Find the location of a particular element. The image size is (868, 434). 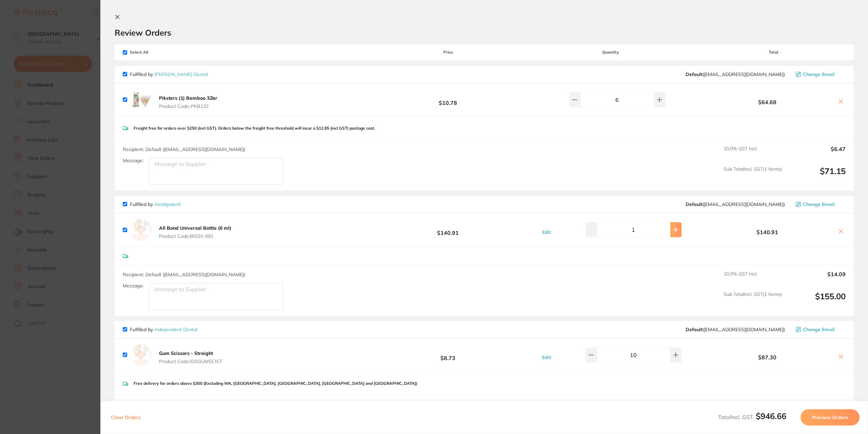

button: Gum Scissors - Straight Product Code:IDSGUMSCIST is located at coordinates (191, 358).